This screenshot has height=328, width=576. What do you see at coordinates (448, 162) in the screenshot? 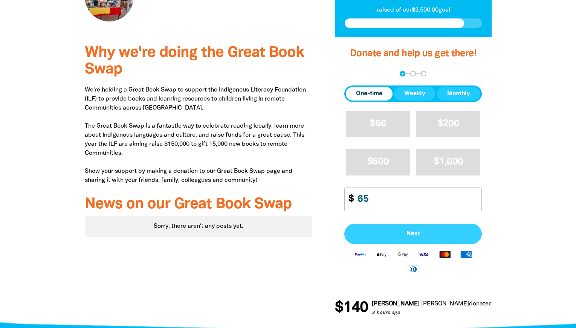
I see `button: $1,000` at bounding box center [448, 162].